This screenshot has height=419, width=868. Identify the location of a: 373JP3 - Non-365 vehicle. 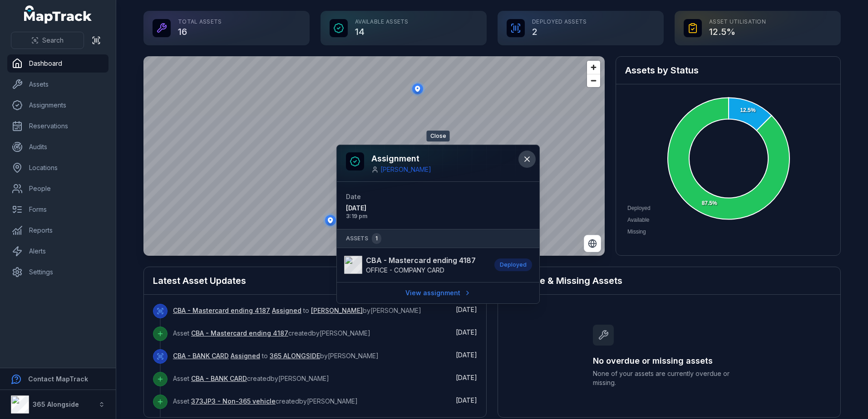
(233, 402).